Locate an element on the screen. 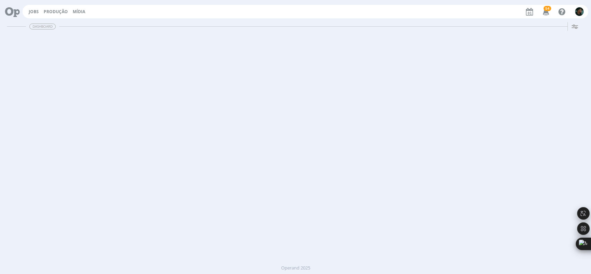  button: Mídia is located at coordinates (79, 12).